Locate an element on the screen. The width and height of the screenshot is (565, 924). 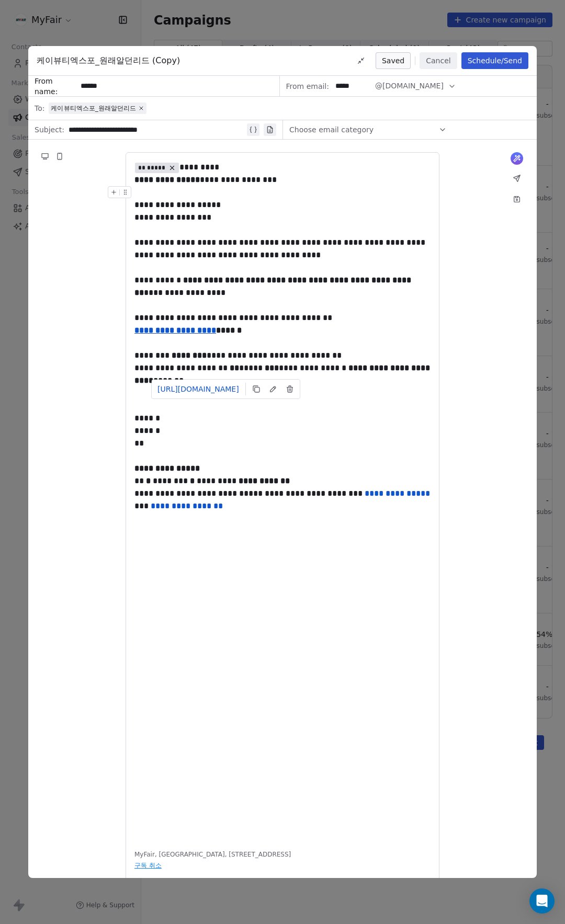
div: Open Intercom Messenger is located at coordinates (542, 901).